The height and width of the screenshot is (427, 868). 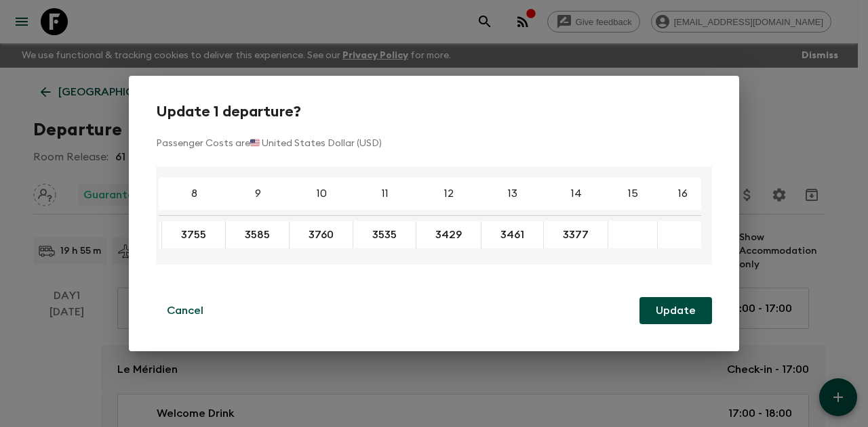 I want to click on p: 13, so click(x=512, y=193).